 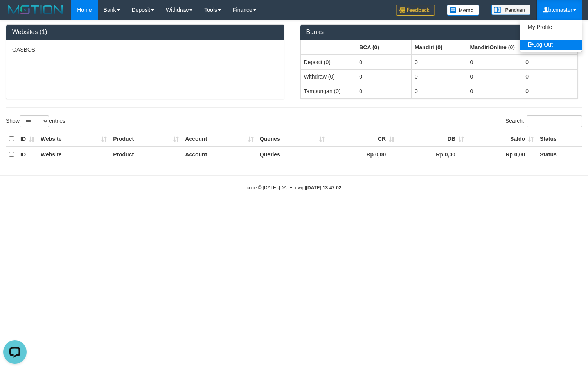 What do you see at coordinates (36, 121) in the screenshot?
I see `label: Show entries` at bounding box center [36, 121].